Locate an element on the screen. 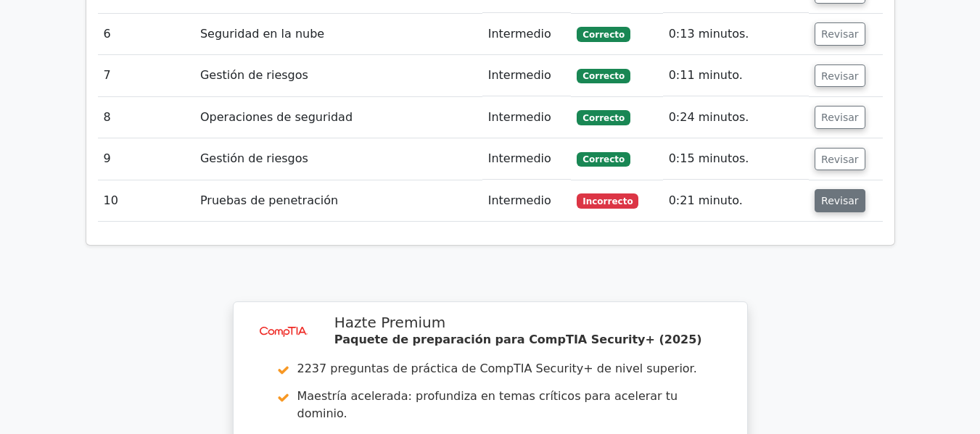 This screenshot has height=434, width=980. font: Pruebas de penetración is located at coordinates (269, 200).